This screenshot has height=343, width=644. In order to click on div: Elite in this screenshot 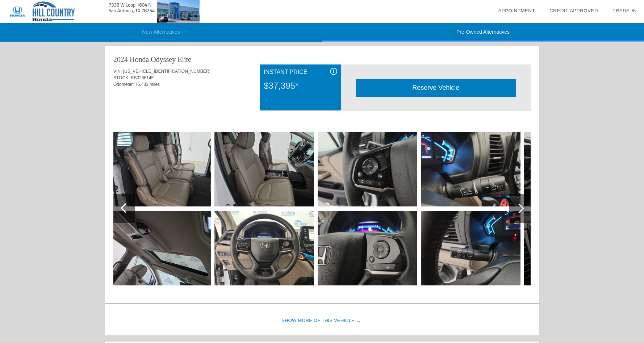, I will do `click(184, 59)`.